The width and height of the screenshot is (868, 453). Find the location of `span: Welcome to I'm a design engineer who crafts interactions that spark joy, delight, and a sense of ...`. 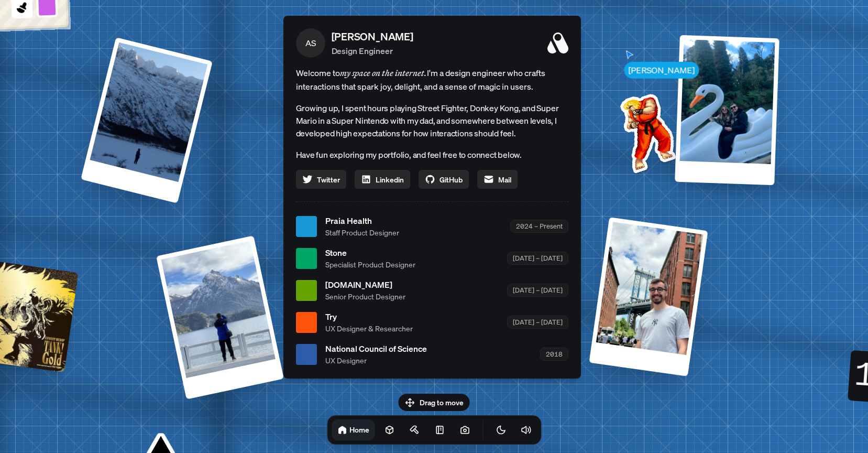

span: Welcome to I'm a design engineer who crafts interactions that spark joy, delight, and a sense of ... is located at coordinates (432, 79).